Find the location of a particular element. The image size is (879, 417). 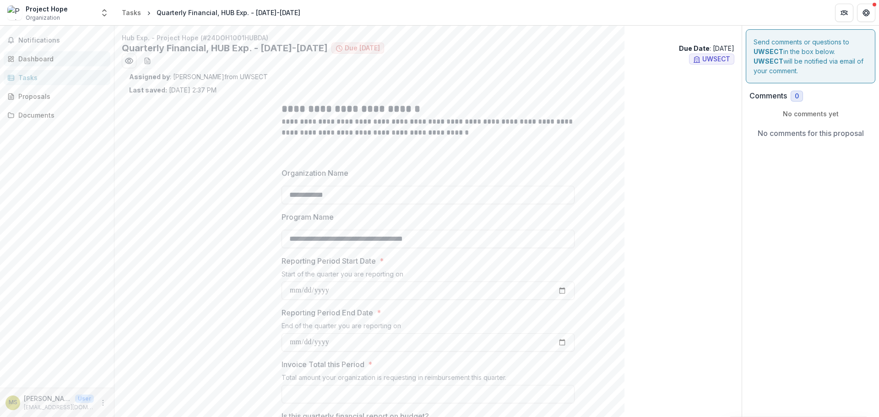

p: Hub Exp. - Project Hope (#24DOH1001HUBDA) is located at coordinates (428, 38).